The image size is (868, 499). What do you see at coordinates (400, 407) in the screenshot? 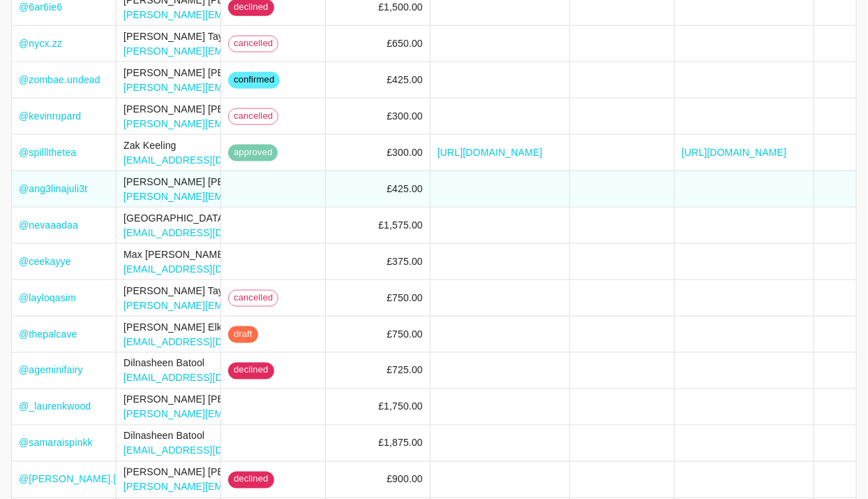
I see `div: £1,750.00` at bounding box center [400, 407].